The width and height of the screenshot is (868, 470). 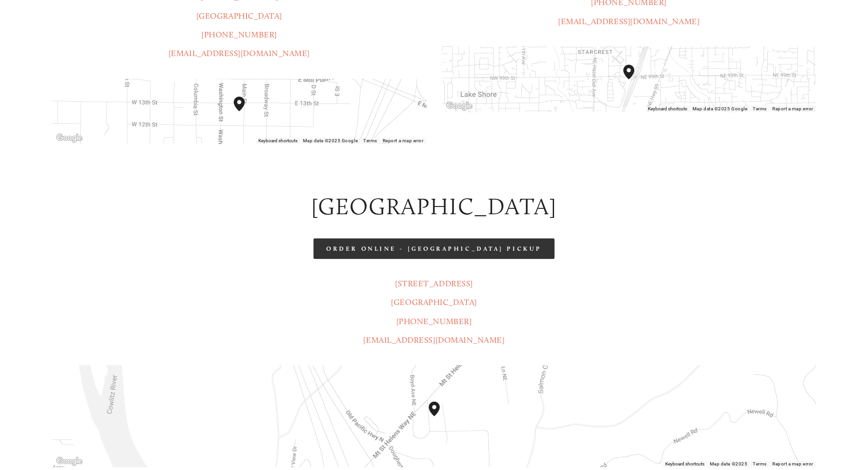 What do you see at coordinates (244, 111) in the screenshot?
I see `div: Amaro's Table 1220 Main Street vancouver, United States` at bounding box center [244, 111].